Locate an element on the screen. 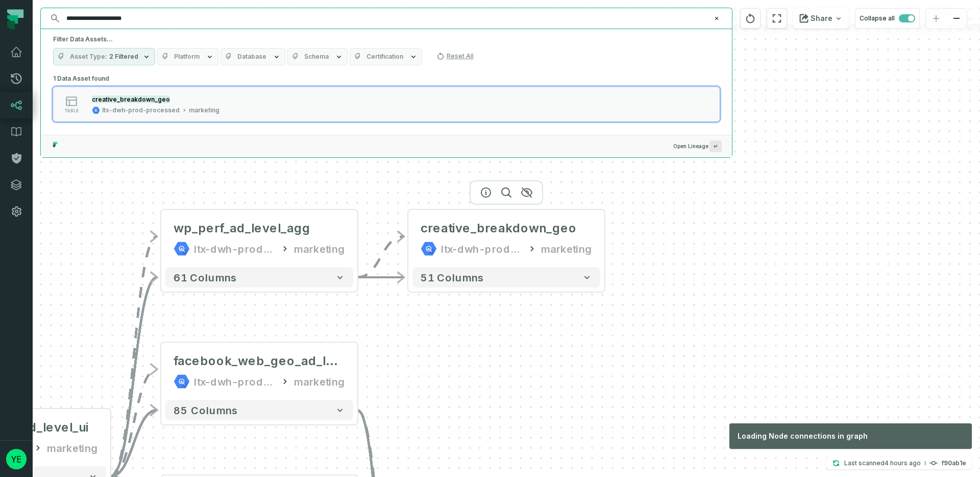  img: avatar of yedidya is located at coordinates (17, 459).